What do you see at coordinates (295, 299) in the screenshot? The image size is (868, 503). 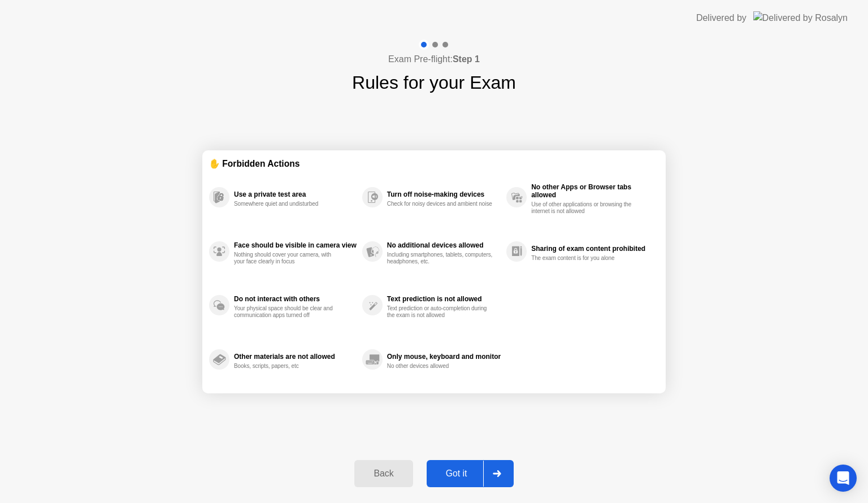 I see `div: Do not interact with others` at bounding box center [295, 299].